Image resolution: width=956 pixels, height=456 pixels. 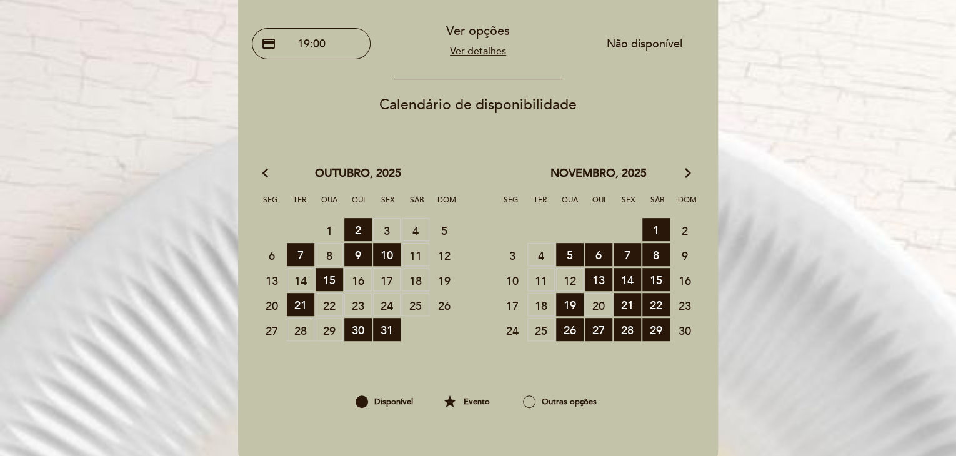 I want to click on div: Disponível, so click(x=384, y=402).